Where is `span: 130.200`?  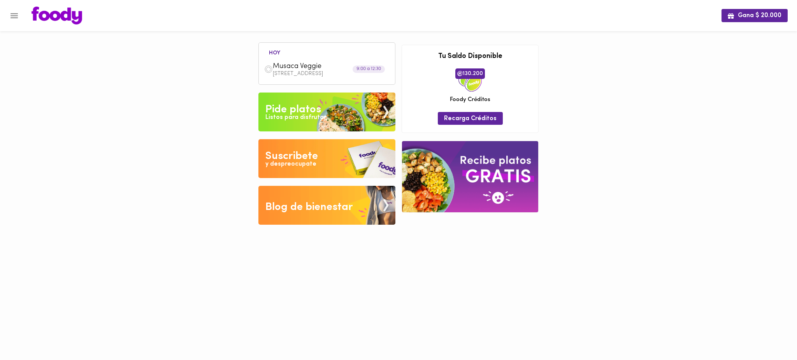 span: 130.200 is located at coordinates (470, 74).